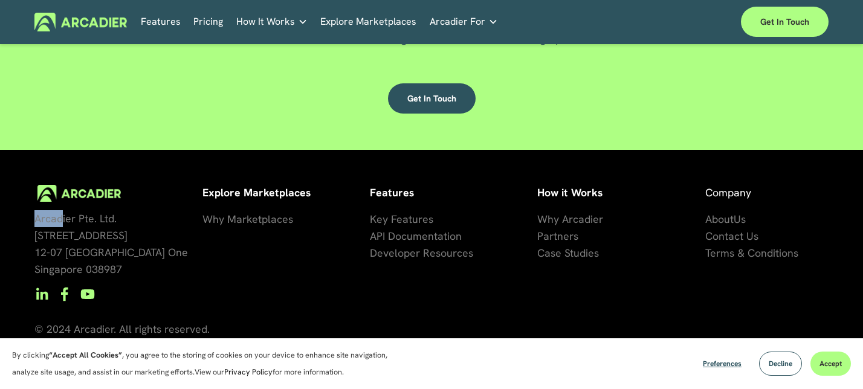 The height and width of the screenshot is (389, 863). Describe the element at coordinates (248, 372) in the screenshot. I see `a: Privacy Policy` at that location.